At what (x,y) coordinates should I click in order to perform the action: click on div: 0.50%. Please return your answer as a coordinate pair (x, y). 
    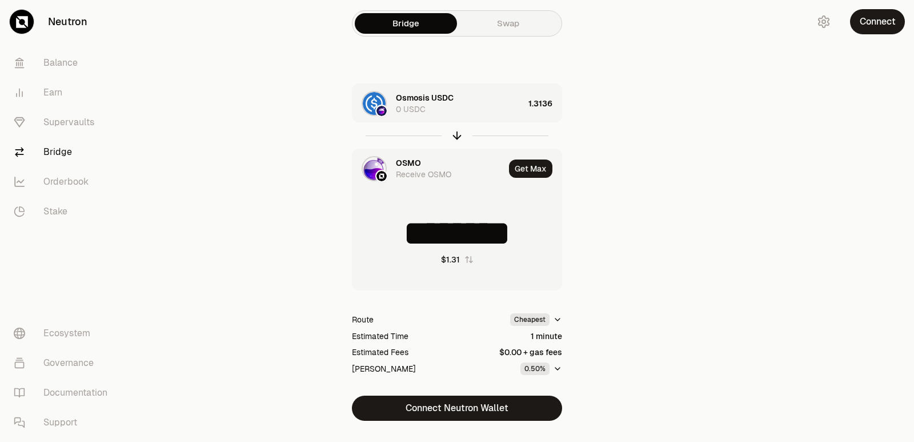
    Looking at the image, I should click on (535, 369).